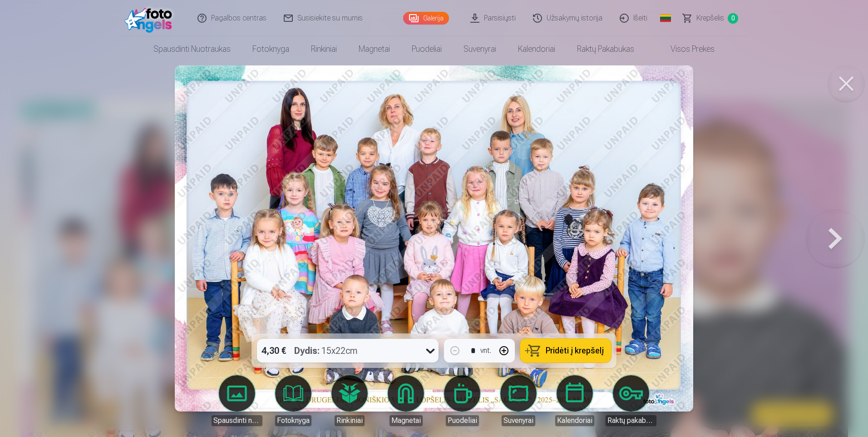  What do you see at coordinates (293, 421) in the screenshot?
I see `div: Fotoknyga` at bounding box center [293, 421].